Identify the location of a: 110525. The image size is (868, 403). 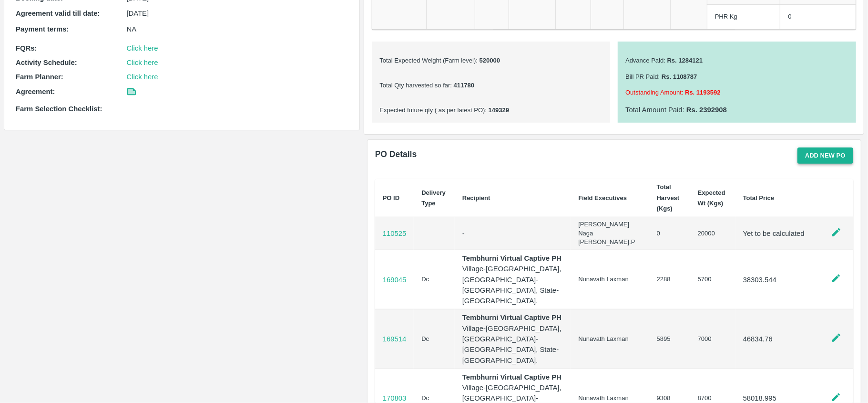
(395, 234).